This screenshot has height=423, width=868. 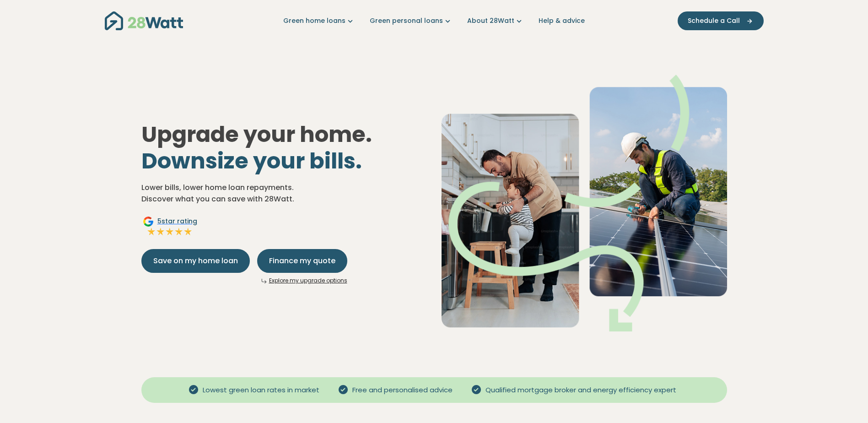 I want to click on span: Downsize your bills., so click(x=252, y=161).